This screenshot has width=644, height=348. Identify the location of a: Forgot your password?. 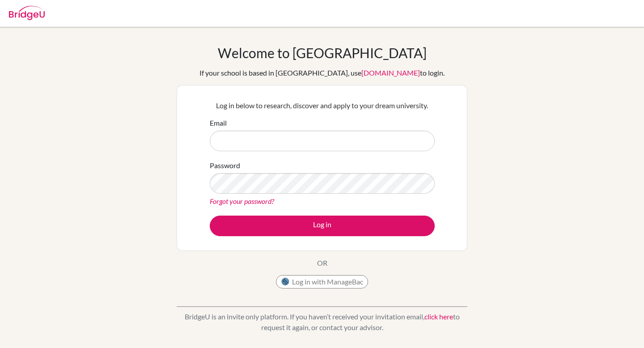
(242, 201).